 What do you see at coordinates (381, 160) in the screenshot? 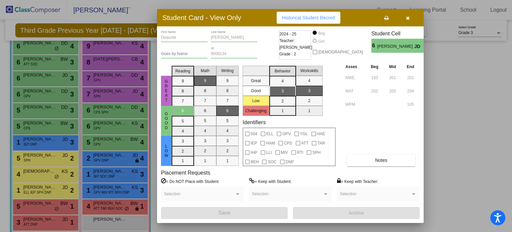
I see `span: Notes` at bounding box center [381, 160].